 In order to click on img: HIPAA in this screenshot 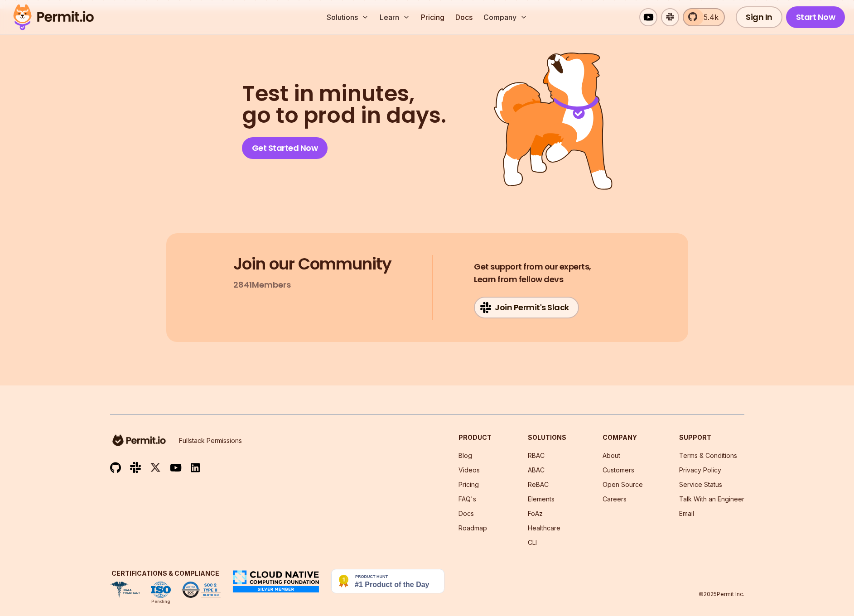, I will do `click(125, 590)`.